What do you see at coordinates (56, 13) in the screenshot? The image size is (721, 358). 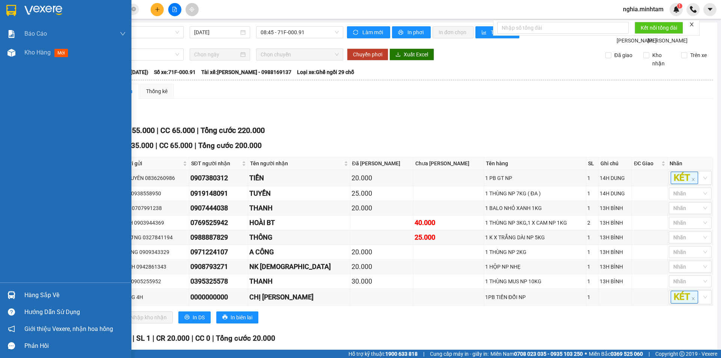 I see `strong: PHIẾU TRẢ HÀNG` at bounding box center [56, 13].